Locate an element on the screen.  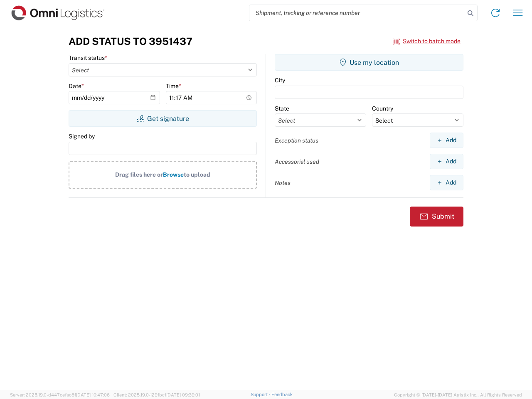
a: Feedback is located at coordinates (282, 394).